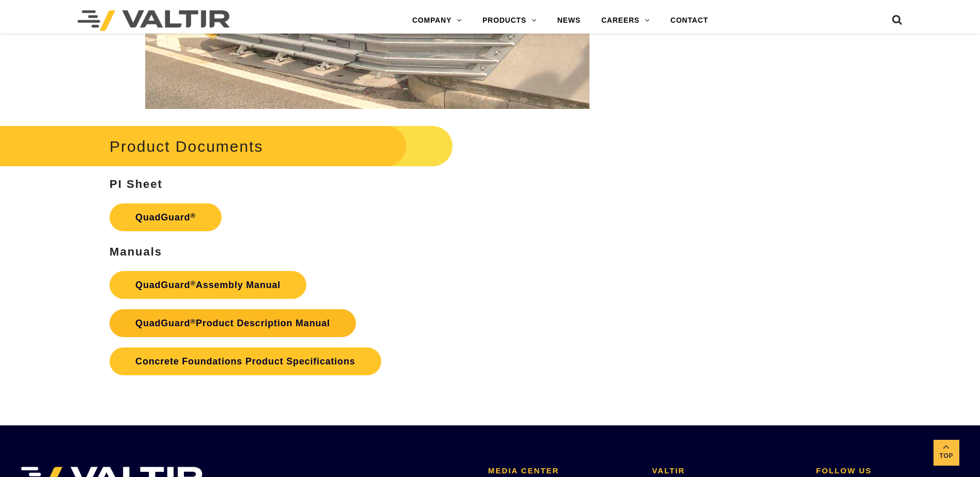 The image size is (980, 477). I want to click on a: COMPANY, so click(437, 21).